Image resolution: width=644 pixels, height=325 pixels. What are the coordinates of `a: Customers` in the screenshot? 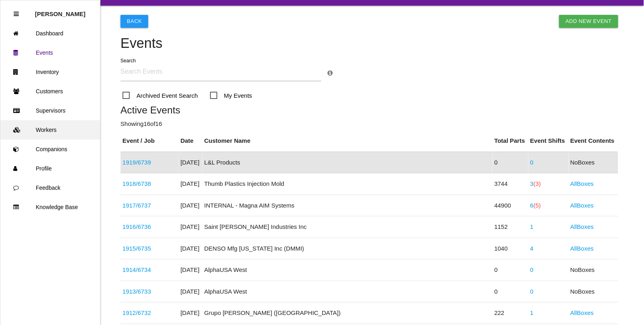 It's located at (50, 92).